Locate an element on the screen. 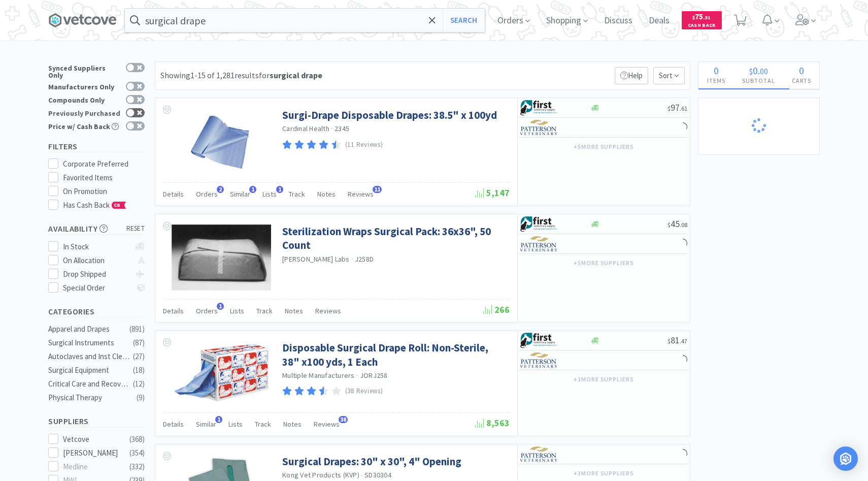  span: Sort is located at coordinates (669, 75).